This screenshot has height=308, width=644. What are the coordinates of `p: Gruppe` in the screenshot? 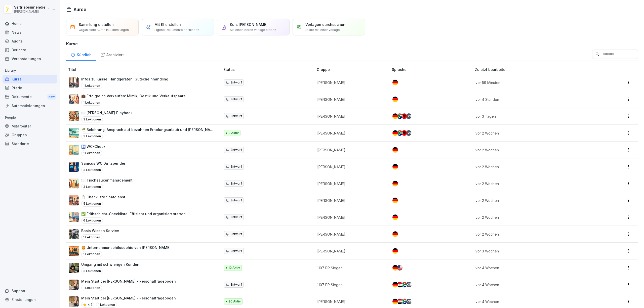 It's located at (353, 70).